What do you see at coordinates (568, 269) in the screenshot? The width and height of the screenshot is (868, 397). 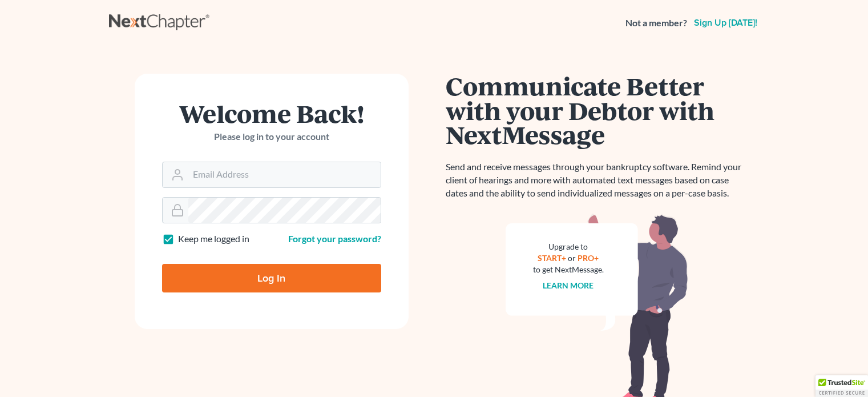 I see `div: to get NextMessage.` at bounding box center [568, 269].